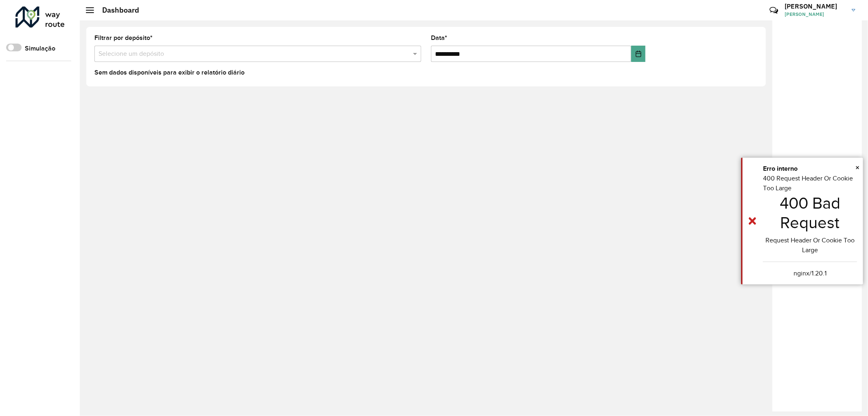 This screenshot has height=416, width=868. What do you see at coordinates (715, 14) in the screenshot?
I see `div: Críticas? Dúvidas? Elogios? Sugestões? Entre em contato conosco!` at bounding box center [715, 14].